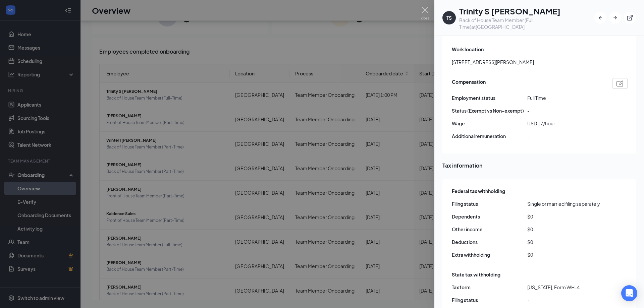 This screenshot has height=308, width=644. I want to click on div: Open Intercom Messenger, so click(629, 293).